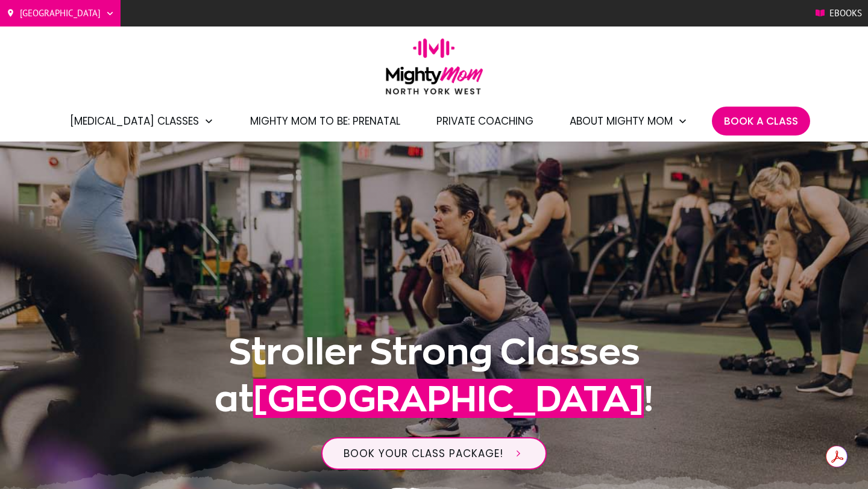 The image size is (868, 489). Describe the element at coordinates (838, 13) in the screenshot. I see `a: Ebooks` at that location.